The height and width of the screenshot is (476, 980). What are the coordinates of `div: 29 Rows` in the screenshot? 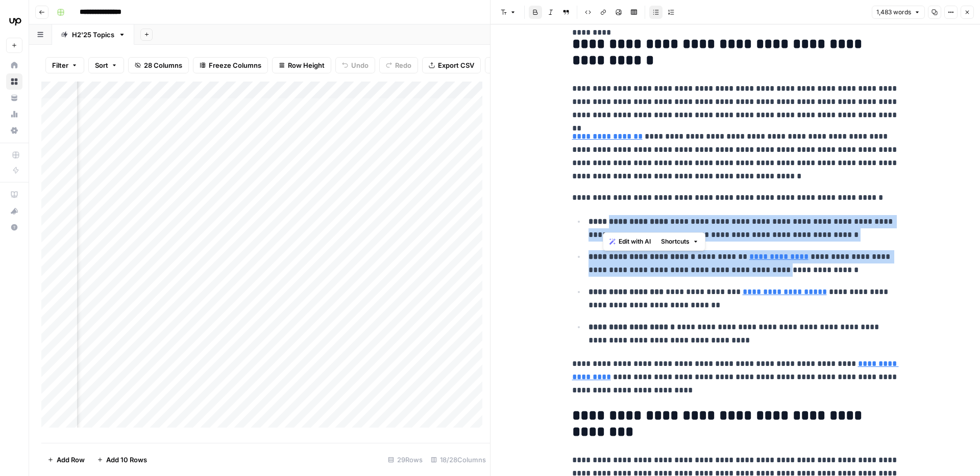 It's located at (405, 460).